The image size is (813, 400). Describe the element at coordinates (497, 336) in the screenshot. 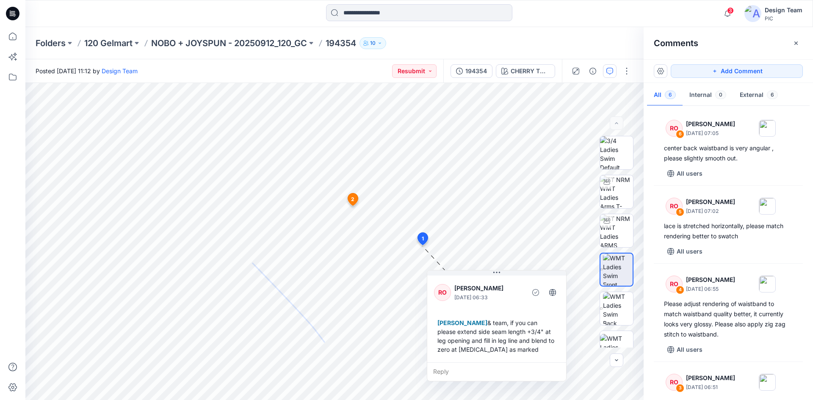

I see `div: & team, if you can please extend side seam length +3/4" at leg opening and fill in leg line and b...` at that location.